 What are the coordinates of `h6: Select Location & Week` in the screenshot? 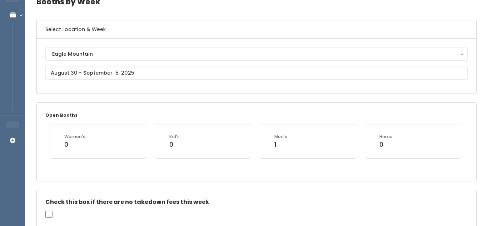 It's located at (257, 29).